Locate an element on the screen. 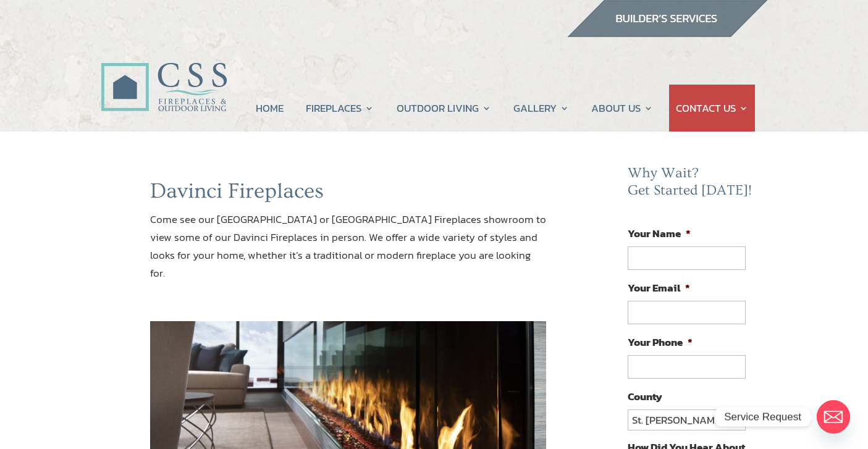 Image resolution: width=868 pixels, height=449 pixels. h1: Davinci Fireplaces is located at coordinates (349, 195).